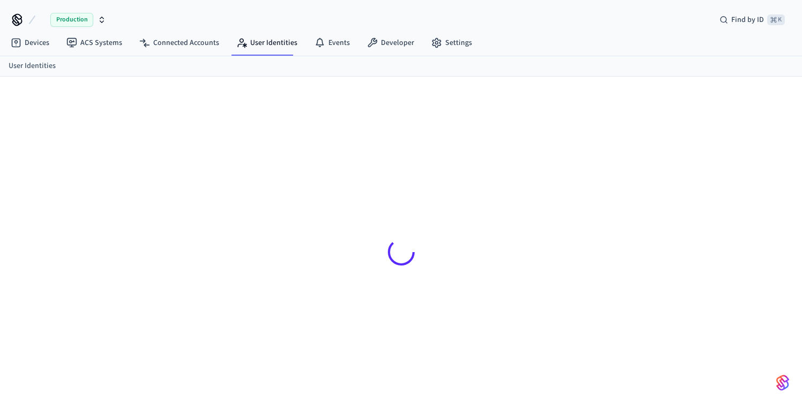 The width and height of the screenshot is (802, 402). Describe the element at coordinates (30, 43) in the screenshot. I see `a: Devices` at that location.